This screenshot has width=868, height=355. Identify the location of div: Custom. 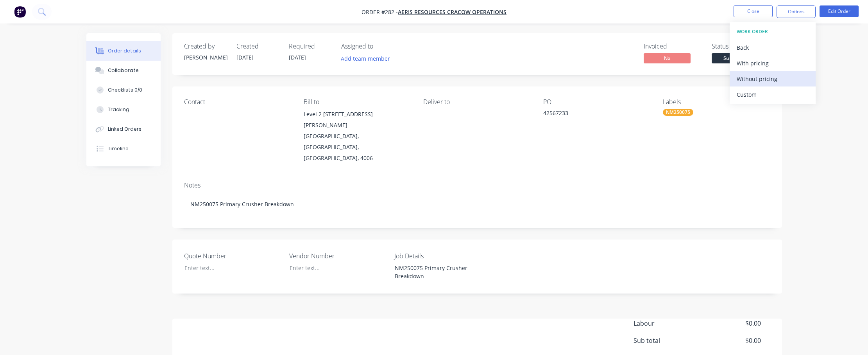
(773, 94).